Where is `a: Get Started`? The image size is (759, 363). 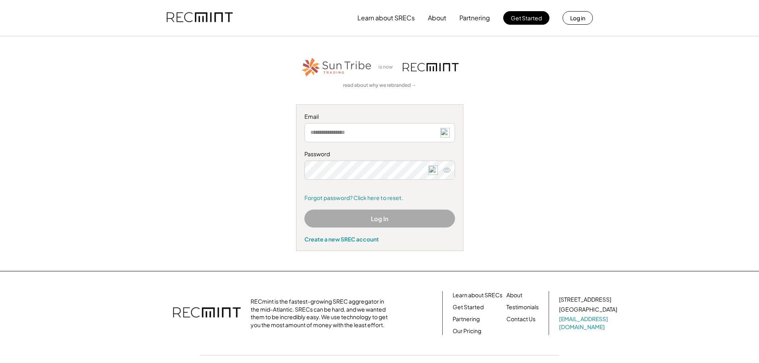
a: Get Started is located at coordinates (468, 307).